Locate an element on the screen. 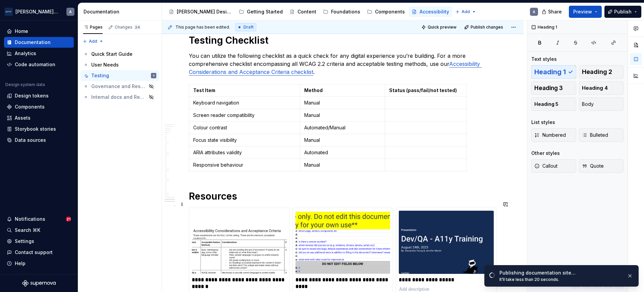 The width and height of the screenshot is (644, 292). div: Settings is located at coordinates (24, 241).